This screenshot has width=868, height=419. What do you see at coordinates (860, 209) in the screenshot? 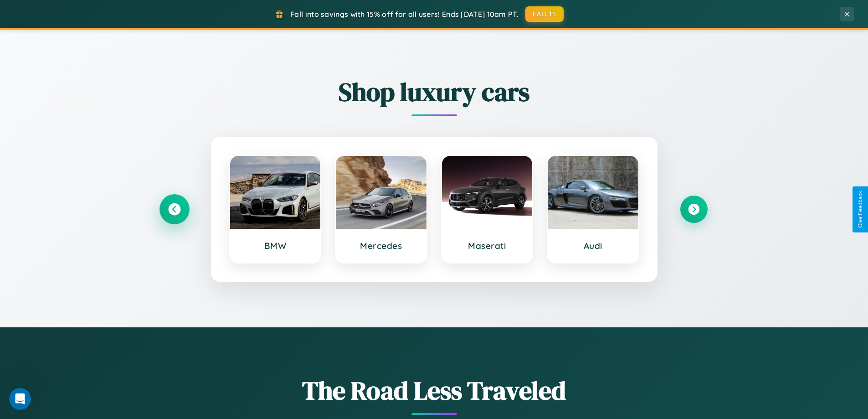
I see `div: Give Feedback` at bounding box center [860, 209].